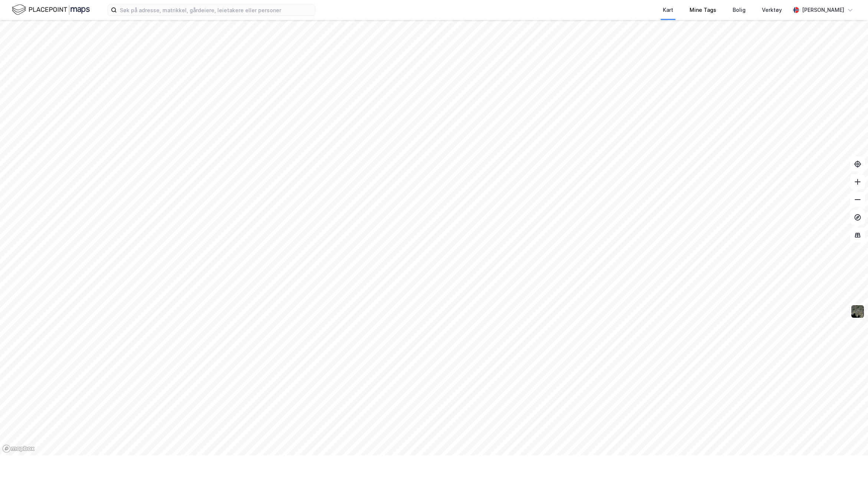 The image size is (868, 487). I want to click on img: logo.f888ab2527a4732fd821a326f86c7f29.svg, so click(50, 10).